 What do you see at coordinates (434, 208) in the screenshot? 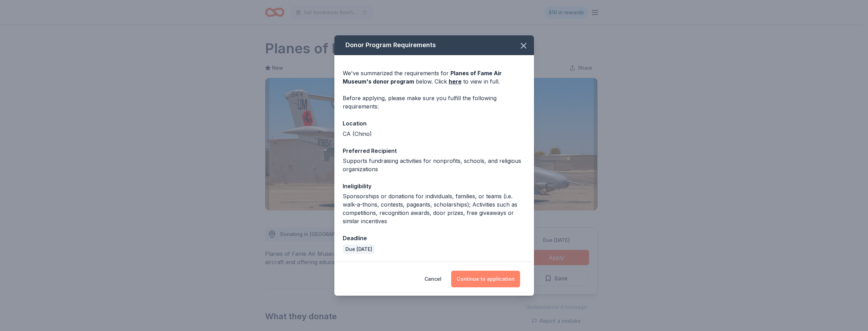
I see `div: Sponsorships or donations for individuals, families, or teams (i.e. walk-a-thons, contests, pagea...` at bounding box center [434, 208].